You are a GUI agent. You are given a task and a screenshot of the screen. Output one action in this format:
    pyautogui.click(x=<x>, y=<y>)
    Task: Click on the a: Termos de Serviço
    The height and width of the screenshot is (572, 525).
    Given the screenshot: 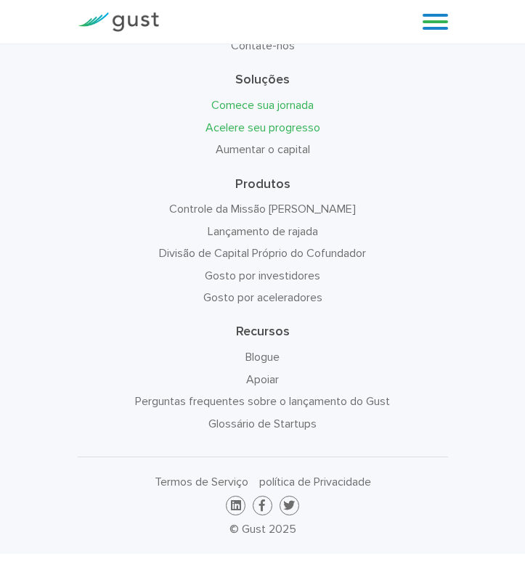 What is the action you would take?
    pyautogui.click(x=201, y=481)
    